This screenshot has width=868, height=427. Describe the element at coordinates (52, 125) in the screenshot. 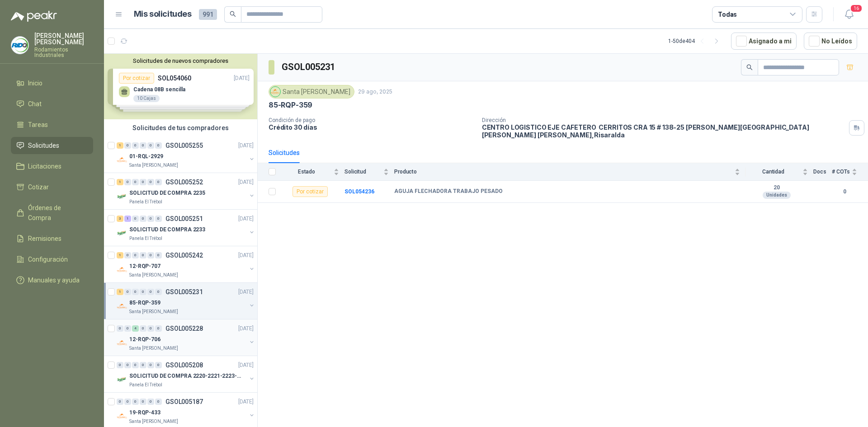

I see `a: Tareas` at that location.